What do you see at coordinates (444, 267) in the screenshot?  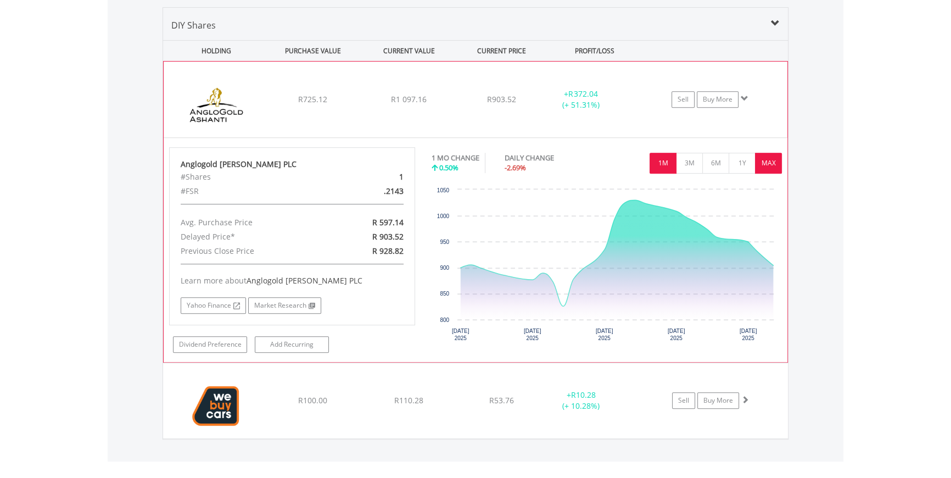 I see `text: 900` at bounding box center [444, 267].